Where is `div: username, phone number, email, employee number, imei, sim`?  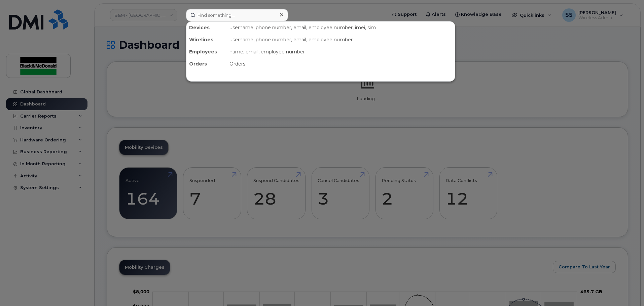
div: username, phone number, email, employee number, imei, sim is located at coordinates (341, 28).